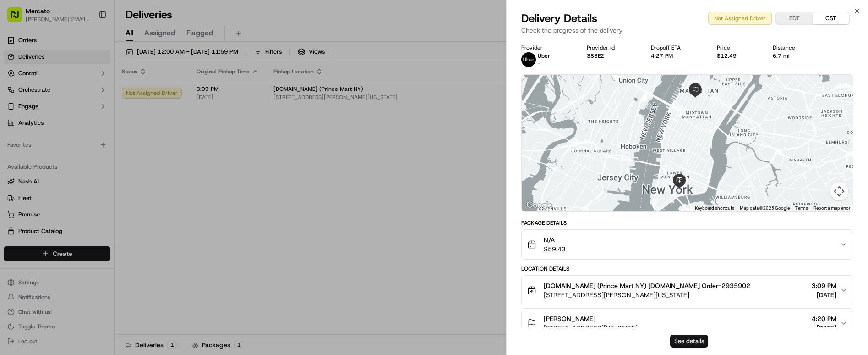  Describe the element at coordinates (101, 122) in the screenshot. I see `span: Pylon` at that location.